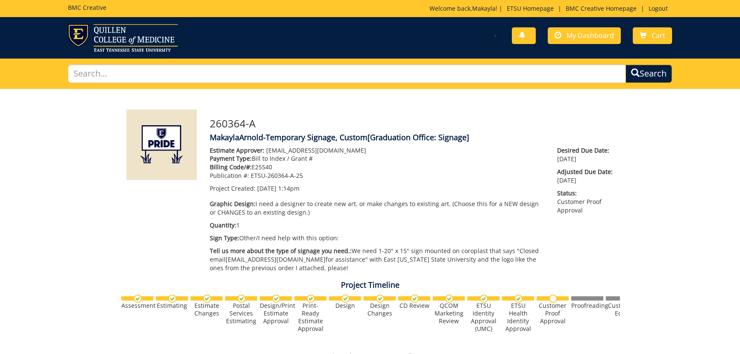 The width and height of the screenshot is (740, 354). What do you see at coordinates (658, 35) in the screenshot?
I see `span: Cart` at bounding box center [658, 35].